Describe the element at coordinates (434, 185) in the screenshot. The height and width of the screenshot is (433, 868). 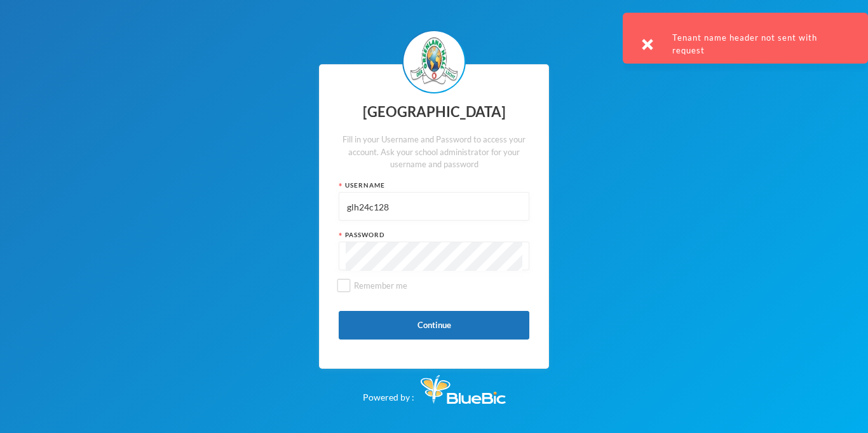
I see `div: Username` at that location.